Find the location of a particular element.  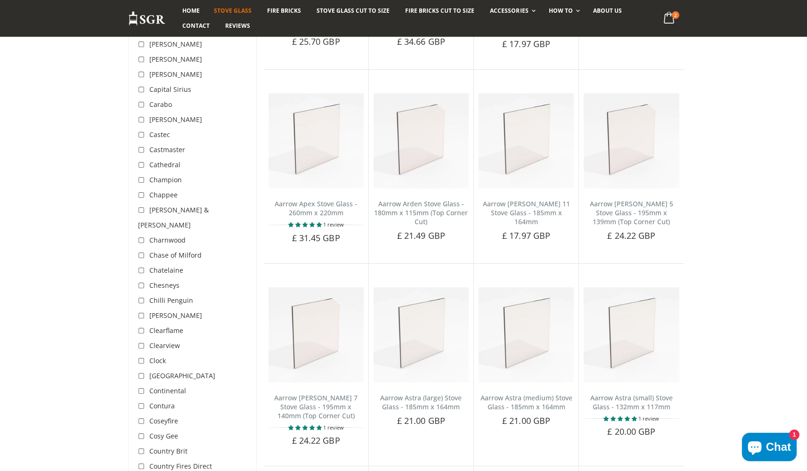

span: Contact is located at coordinates (196, 25).